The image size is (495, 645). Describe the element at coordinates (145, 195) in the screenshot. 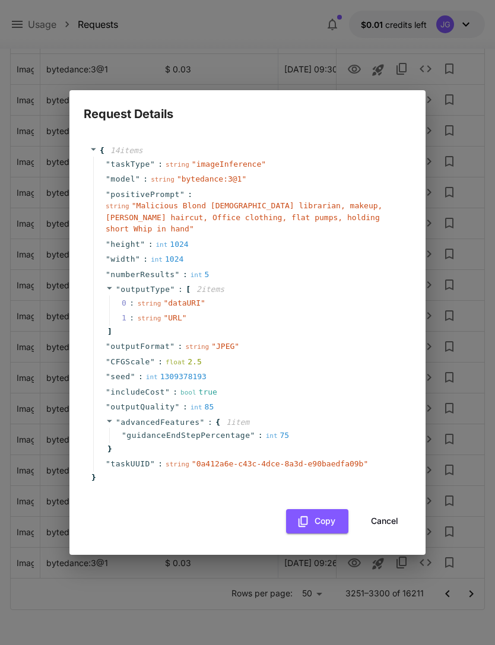

I see `span: positivePrompt` at that location.